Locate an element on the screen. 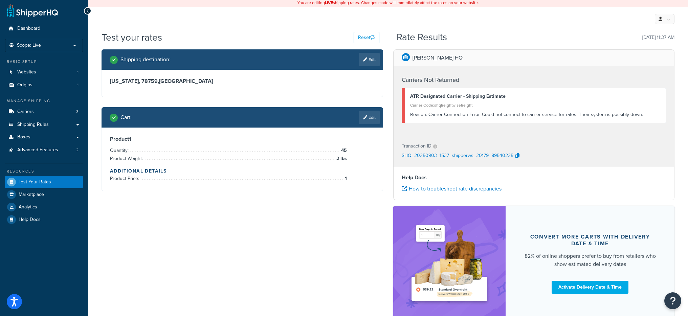  li: Dashboard is located at coordinates (44, 28).